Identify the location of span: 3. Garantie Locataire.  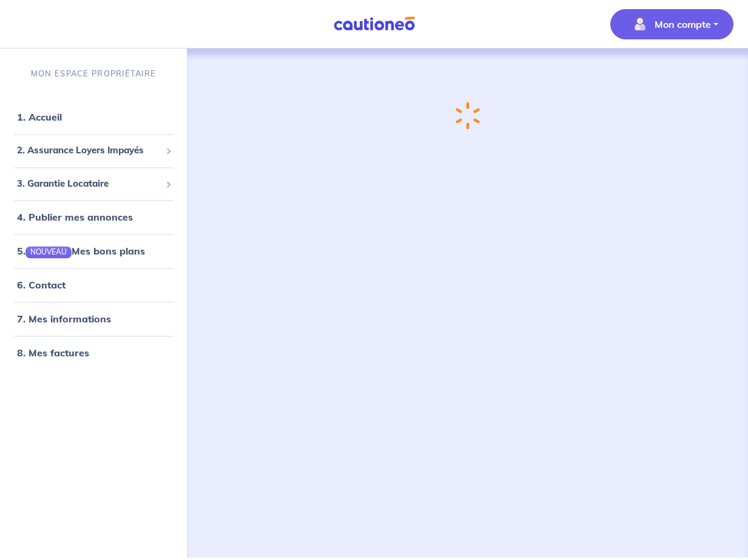
(88, 184).